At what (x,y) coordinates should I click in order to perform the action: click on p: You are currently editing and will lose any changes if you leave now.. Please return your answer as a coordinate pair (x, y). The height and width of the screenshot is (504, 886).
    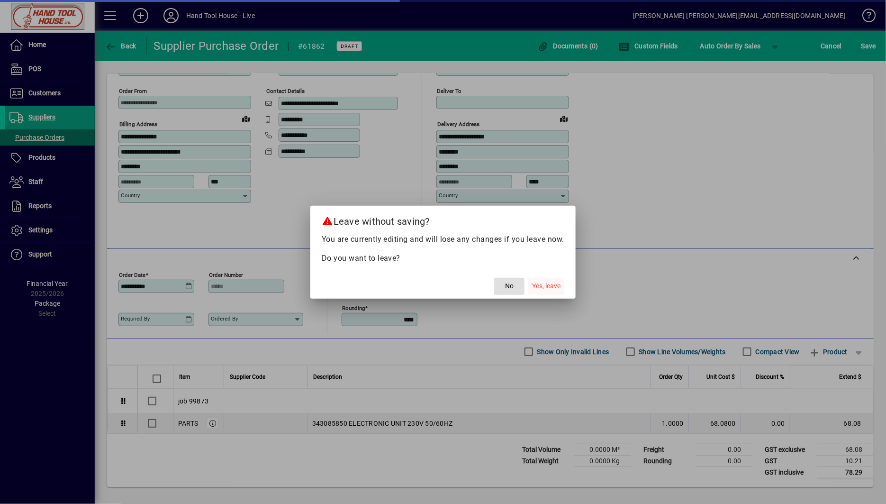
    Looking at the image, I should click on (443, 239).